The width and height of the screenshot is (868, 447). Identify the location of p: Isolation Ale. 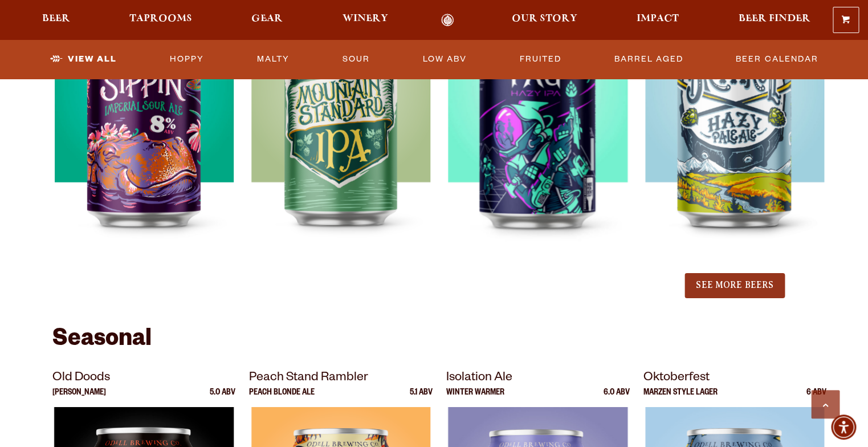
(538, 379).